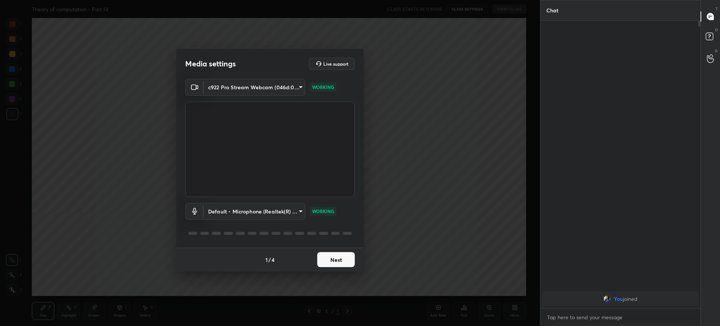 The width and height of the screenshot is (720, 326). Describe the element at coordinates (267, 259) in the screenshot. I see `h4: 1` at that location.